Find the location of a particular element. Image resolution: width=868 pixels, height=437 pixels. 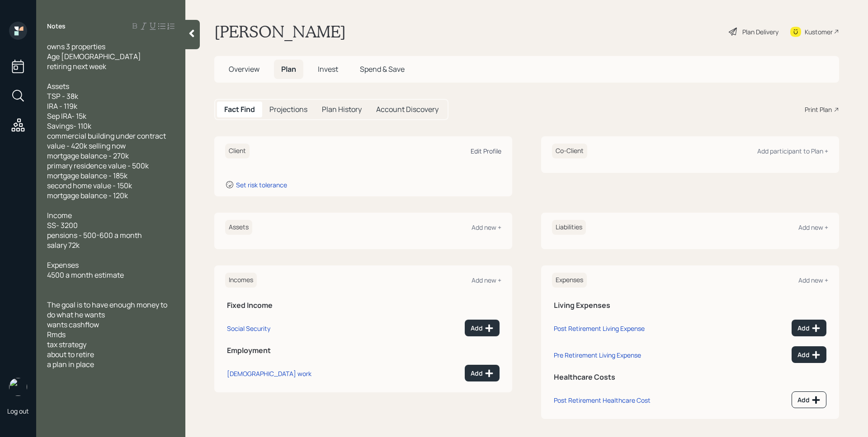

span: Expenses 4500 a month estimate is located at coordinates (85, 270).